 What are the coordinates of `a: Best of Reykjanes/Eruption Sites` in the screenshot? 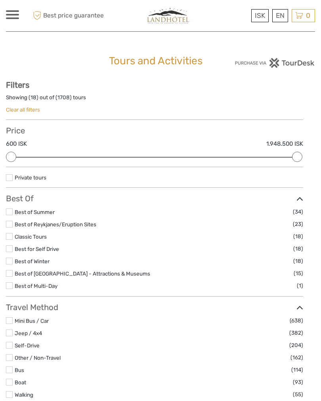 It's located at (56, 224).